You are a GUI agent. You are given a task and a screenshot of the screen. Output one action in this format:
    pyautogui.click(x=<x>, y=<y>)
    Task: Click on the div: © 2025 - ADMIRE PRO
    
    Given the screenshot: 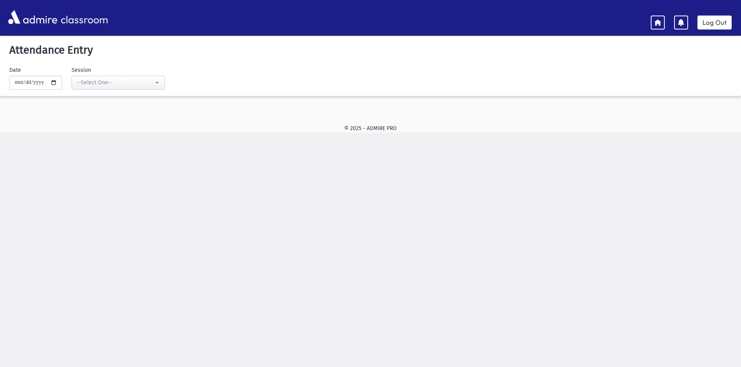 What is the action you would take?
    pyautogui.click(x=370, y=128)
    